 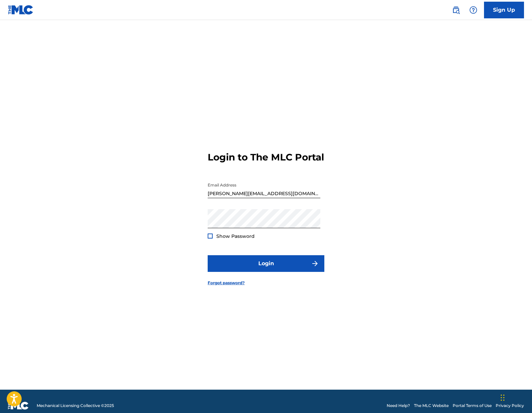 I want to click on img: search, so click(x=456, y=10).